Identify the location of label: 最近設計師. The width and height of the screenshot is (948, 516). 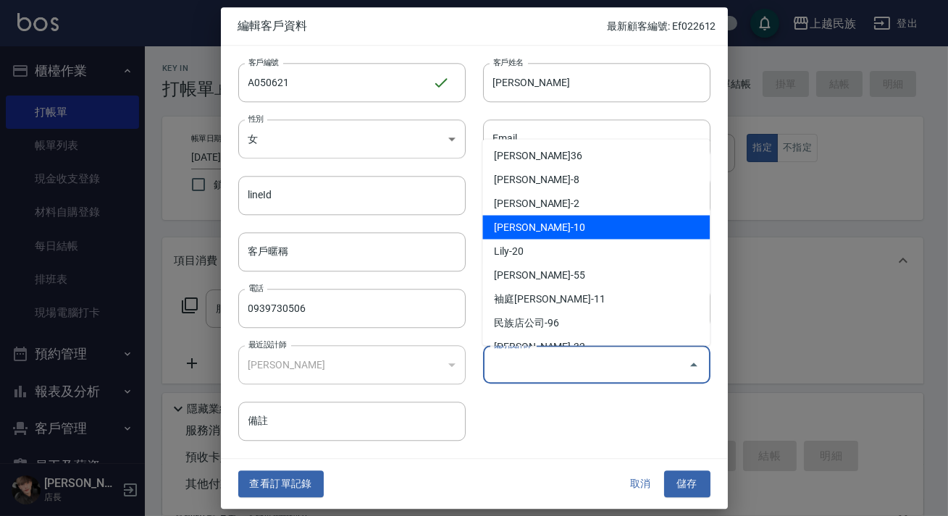
(267, 344).